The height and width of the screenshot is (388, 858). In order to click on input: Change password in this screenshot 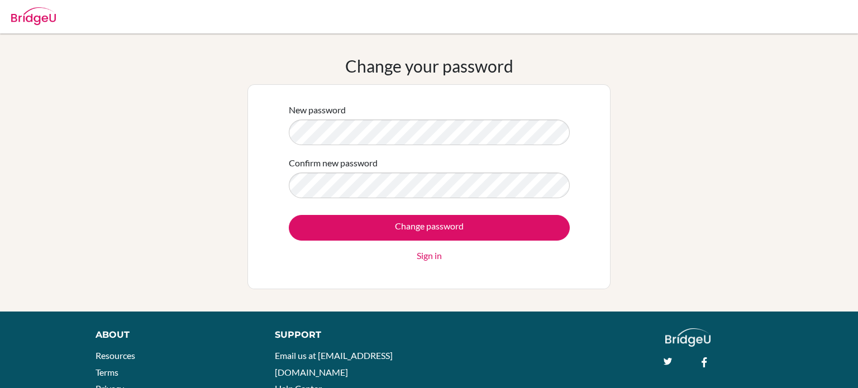, I will do `click(429, 228)`.